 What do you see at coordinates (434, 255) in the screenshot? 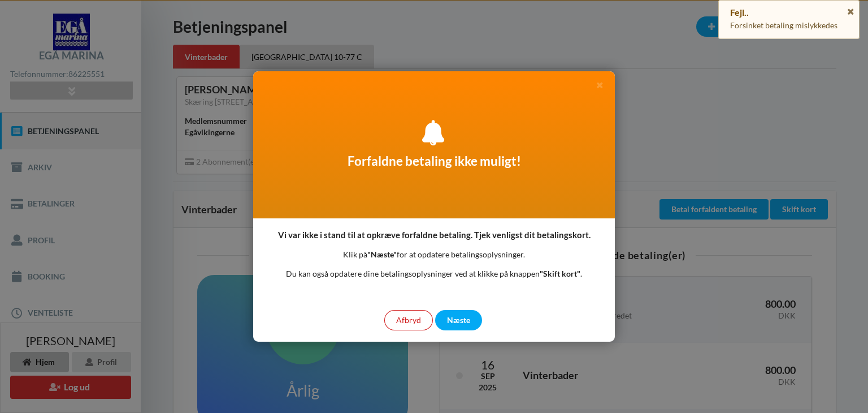
I see `p: Klik på for at opdatere betalingsoplysninger.` at bounding box center [434, 255].